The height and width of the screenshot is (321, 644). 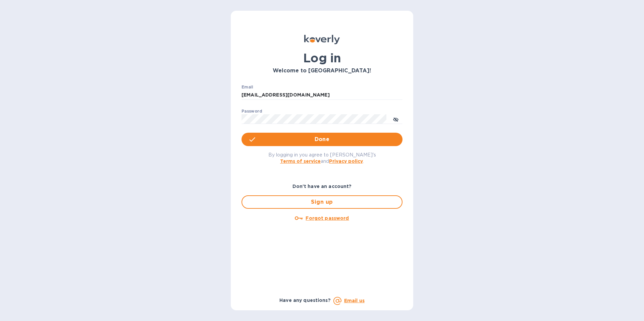 What do you see at coordinates (300, 161) in the screenshot?
I see `a: Terms of service` at bounding box center [300, 161].